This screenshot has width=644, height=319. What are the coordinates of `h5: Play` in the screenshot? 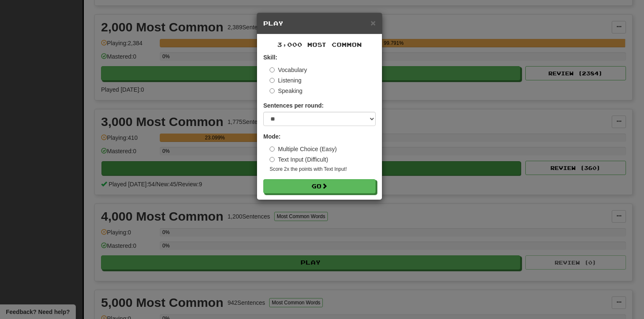 It's located at (319, 24).